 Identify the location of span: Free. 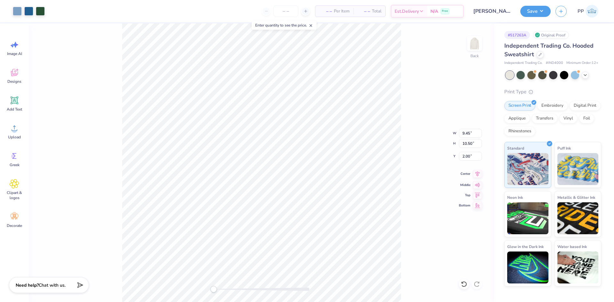
(445, 11).